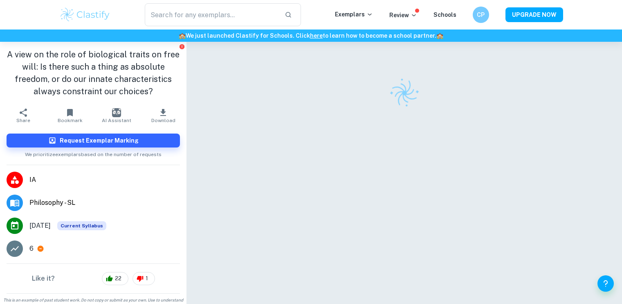 The height and width of the screenshot is (304, 622). I want to click on button: Request Exemplar Marking, so click(93, 140).